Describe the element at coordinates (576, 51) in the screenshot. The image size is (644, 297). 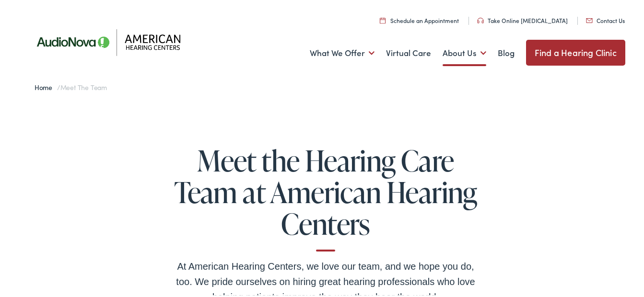
I see `a: Find a Hearing Clinic` at that location.